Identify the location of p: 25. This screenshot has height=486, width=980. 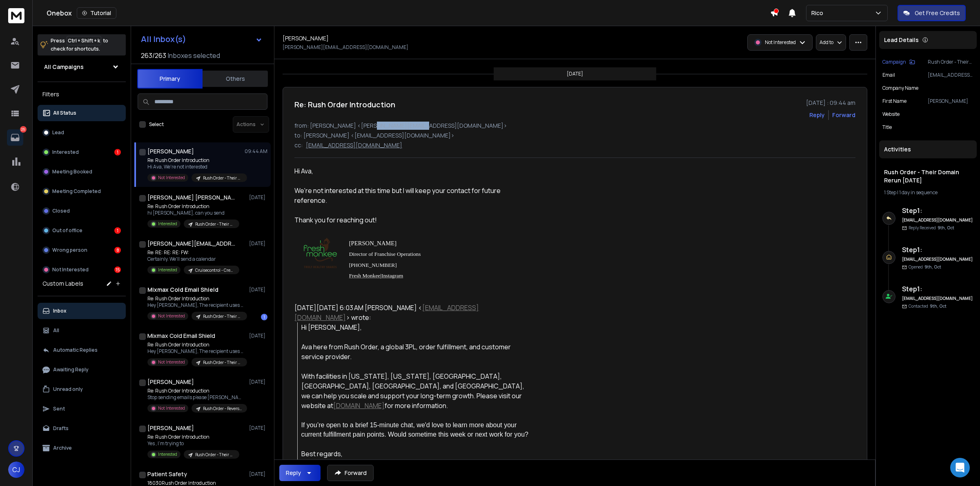
(23, 129).